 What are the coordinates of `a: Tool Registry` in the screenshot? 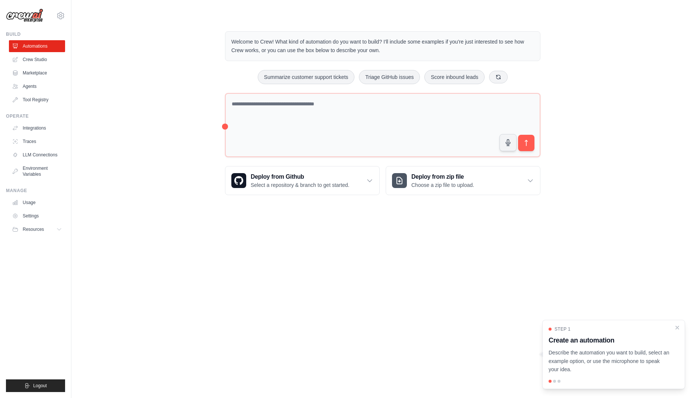 It's located at (37, 100).